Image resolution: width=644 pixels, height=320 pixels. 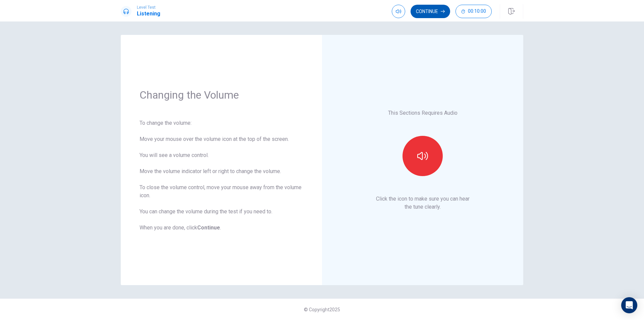 I want to click on h1: Listening, so click(x=149, y=14).